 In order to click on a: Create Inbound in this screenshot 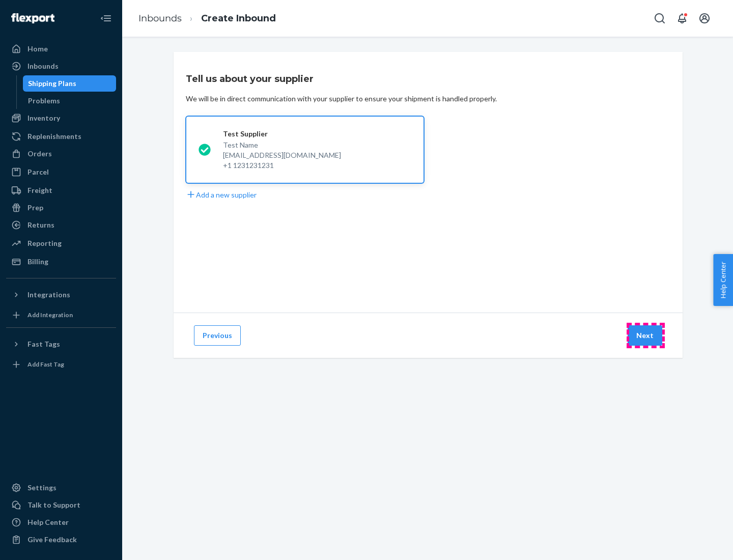, I will do `click(239, 19)`.